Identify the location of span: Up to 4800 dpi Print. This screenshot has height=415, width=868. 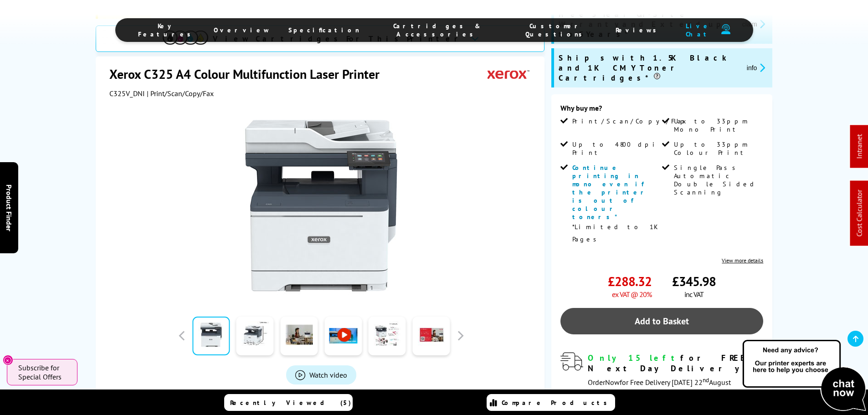
(616, 148).